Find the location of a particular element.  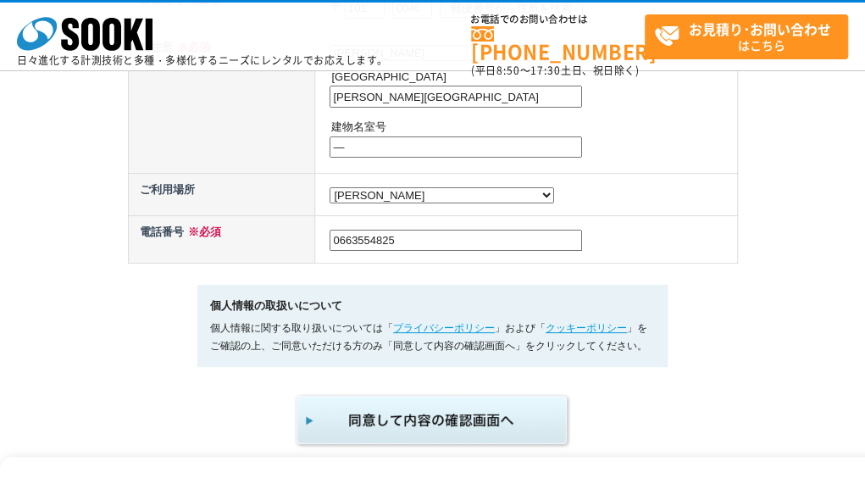

th: ご住所 is located at coordinates (221, 102).